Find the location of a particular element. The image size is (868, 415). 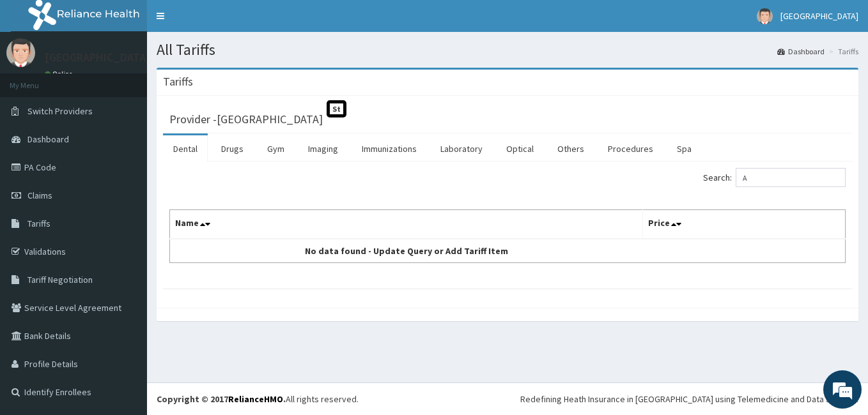

span: Claims is located at coordinates (40, 196).